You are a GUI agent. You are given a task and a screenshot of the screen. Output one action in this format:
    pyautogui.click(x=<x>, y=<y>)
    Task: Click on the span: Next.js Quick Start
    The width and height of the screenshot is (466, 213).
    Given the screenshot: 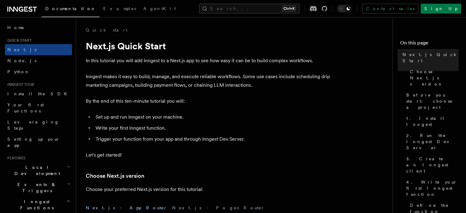 What is the action you would take?
    pyautogui.click(x=430, y=58)
    